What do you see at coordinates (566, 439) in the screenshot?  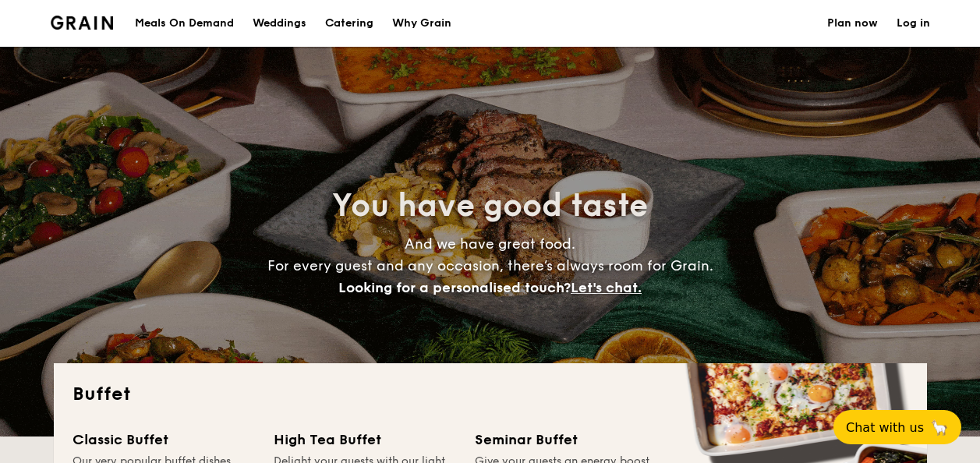 I see `div: Seminar Buffet` at bounding box center [566, 439].